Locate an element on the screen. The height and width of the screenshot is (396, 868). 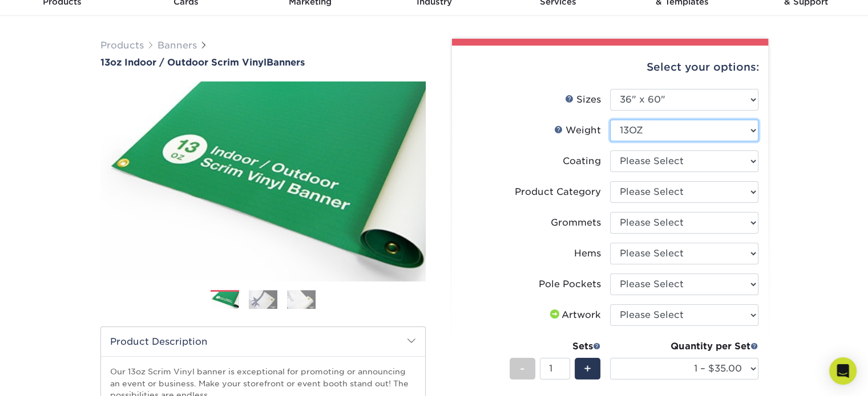
div: Pole Pockets is located at coordinates (569, 285).